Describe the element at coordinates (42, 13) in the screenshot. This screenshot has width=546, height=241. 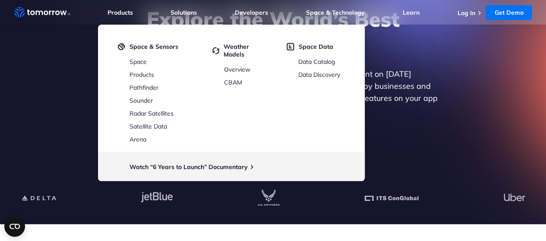
I see `a: Home link` at that location.